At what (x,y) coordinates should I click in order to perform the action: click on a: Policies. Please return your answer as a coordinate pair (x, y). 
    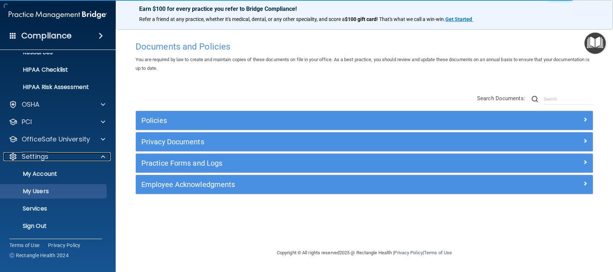
    Looking at the image, I should click on (364, 120).